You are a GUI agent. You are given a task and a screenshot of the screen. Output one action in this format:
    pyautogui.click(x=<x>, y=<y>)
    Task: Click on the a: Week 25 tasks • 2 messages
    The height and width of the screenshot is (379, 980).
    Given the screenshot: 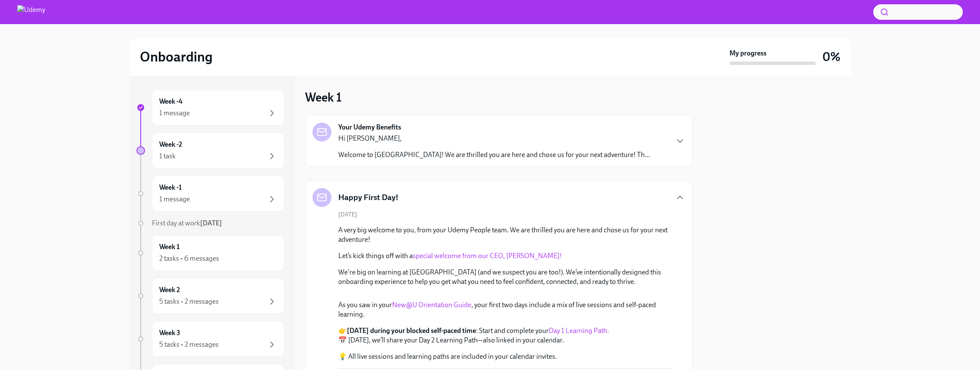 What is the action you would take?
    pyautogui.click(x=210, y=296)
    